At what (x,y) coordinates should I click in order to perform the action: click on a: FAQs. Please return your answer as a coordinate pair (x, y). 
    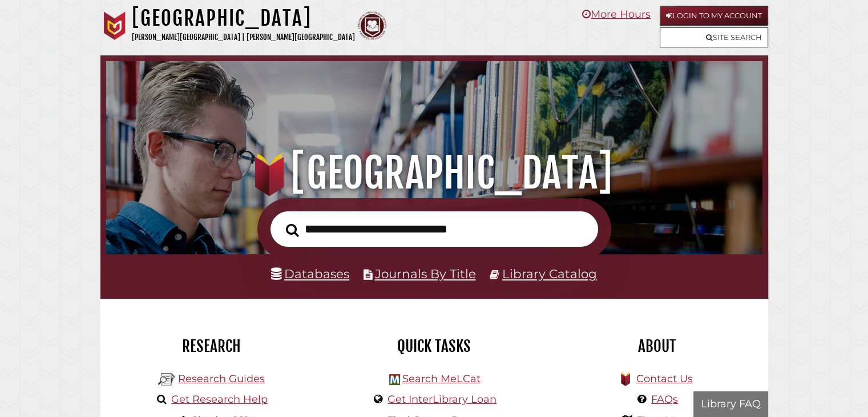
    Looking at the image, I should click on (664, 399).